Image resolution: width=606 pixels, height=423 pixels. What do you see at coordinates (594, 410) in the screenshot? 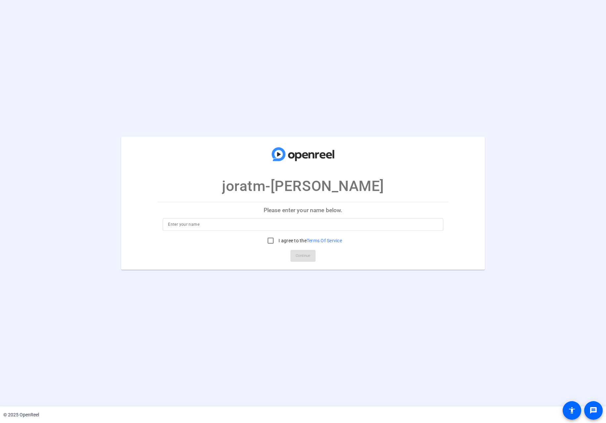
I see `mat-icon: message` at bounding box center [594, 410].